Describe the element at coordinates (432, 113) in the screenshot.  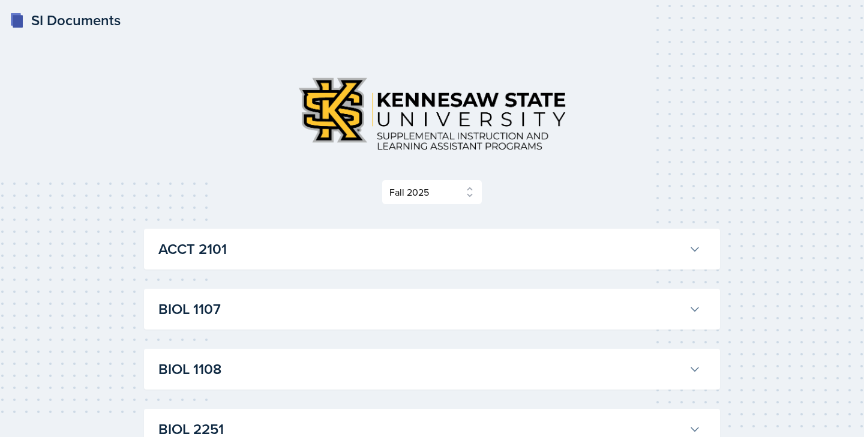
I see `img: Kennesaw State University` at that location.